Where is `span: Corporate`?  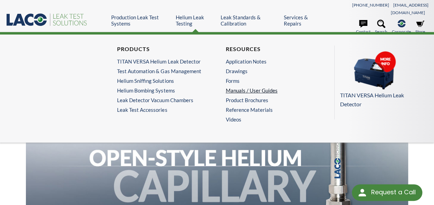 span: Corporate is located at coordinates (401, 31).